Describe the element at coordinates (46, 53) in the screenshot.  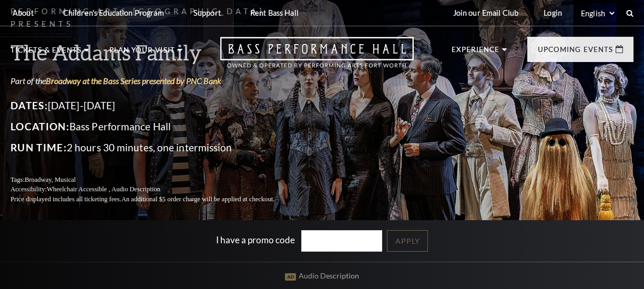
I see `p: Tickets & Events` at that location.